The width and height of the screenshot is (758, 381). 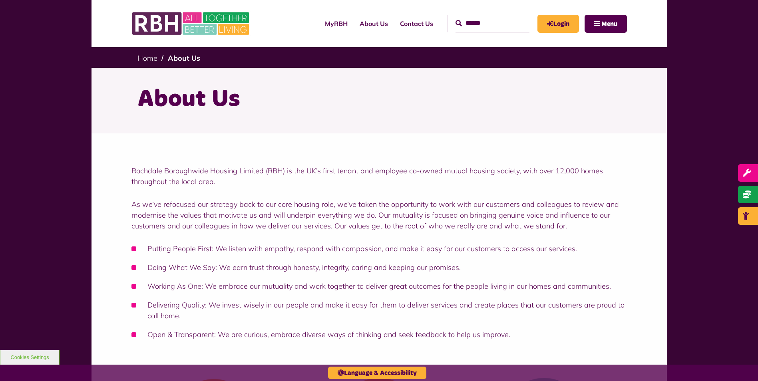 What do you see at coordinates (377, 373) in the screenshot?
I see `button: Language & Accessibility` at bounding box center [377, 373].